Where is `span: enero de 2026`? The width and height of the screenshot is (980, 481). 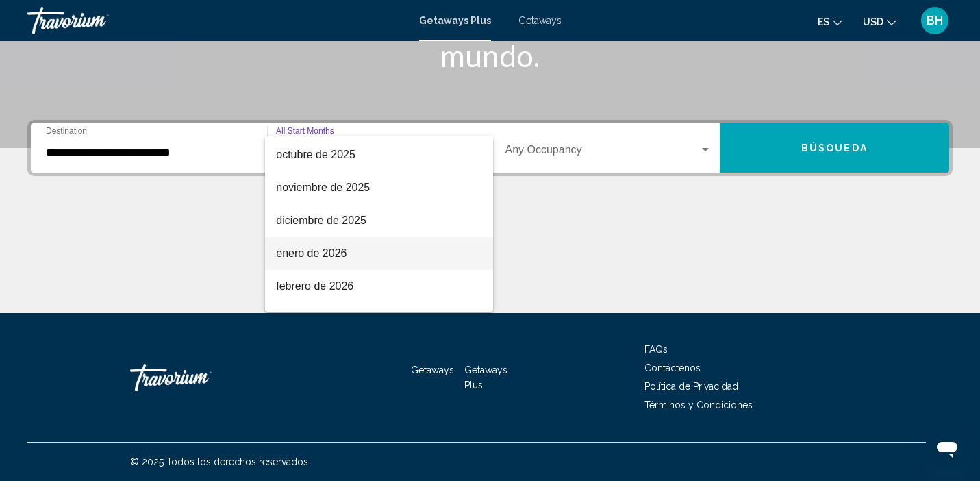 span: enero de 2026 is located at coordinates (379, 254).